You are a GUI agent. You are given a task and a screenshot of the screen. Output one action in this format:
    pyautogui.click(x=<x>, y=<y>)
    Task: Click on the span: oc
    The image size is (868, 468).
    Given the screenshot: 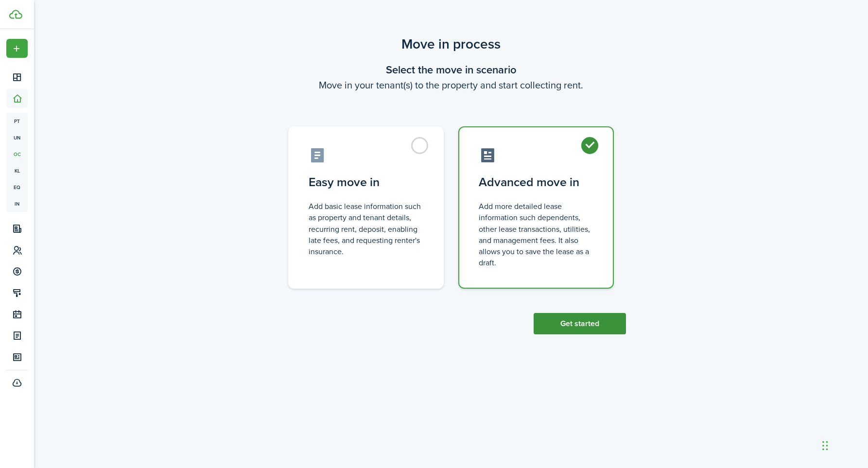 What is the action you would take?
    pyautogui.click(x=17, y=154)
    